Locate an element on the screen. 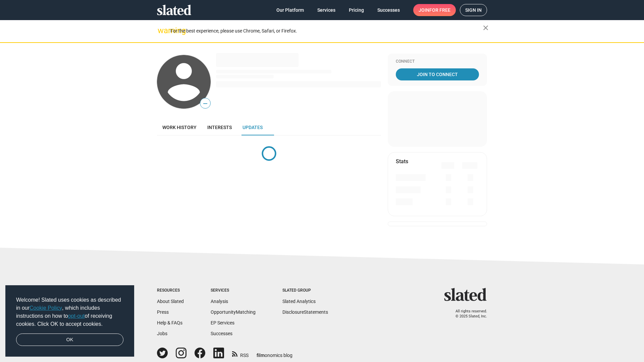  a: Help & FAQs is located at coordinates (169, 323).